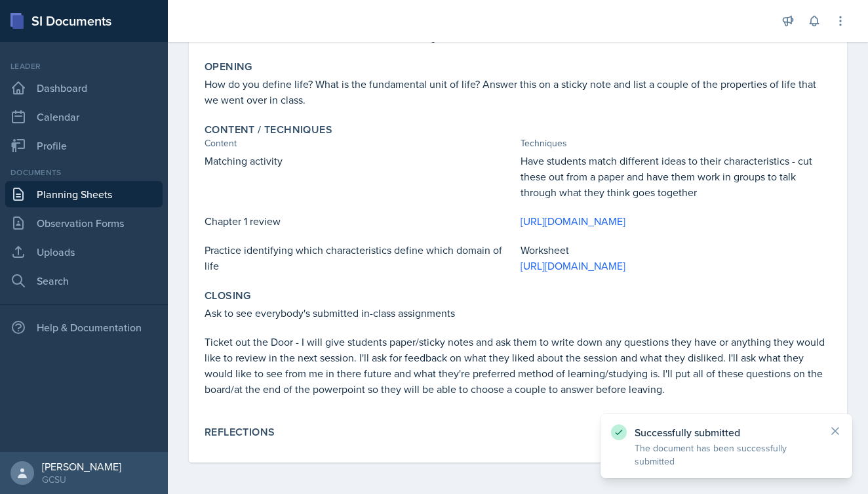  Describe the element at coordinates (83, 88) in the screenshot. I see `a: Dashboard` at that location.